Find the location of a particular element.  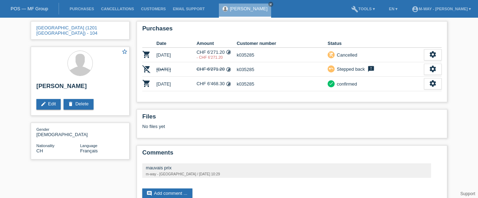

td: CHF 6'468.30 is located at coordinates (217, 84).